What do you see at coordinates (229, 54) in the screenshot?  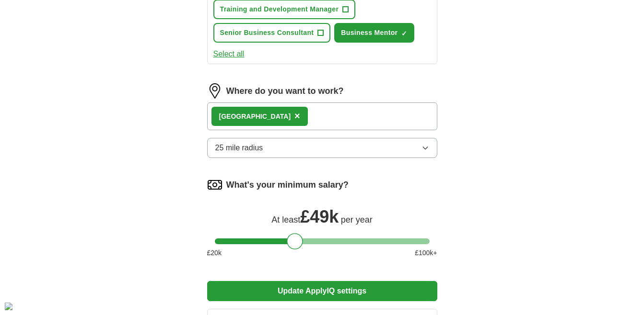 I see `button: Select all` at bounding box center [229, 54].